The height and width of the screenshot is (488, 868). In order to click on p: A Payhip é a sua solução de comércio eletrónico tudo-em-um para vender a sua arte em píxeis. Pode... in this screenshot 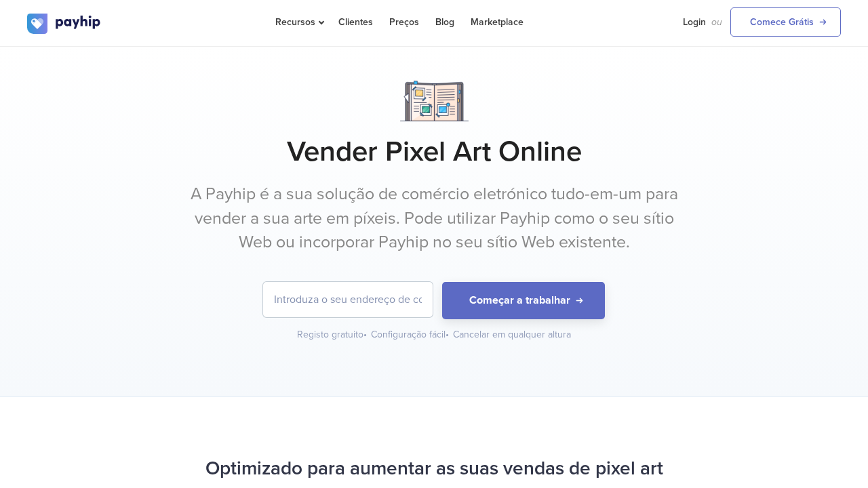, I will do `click(434, 219)`.